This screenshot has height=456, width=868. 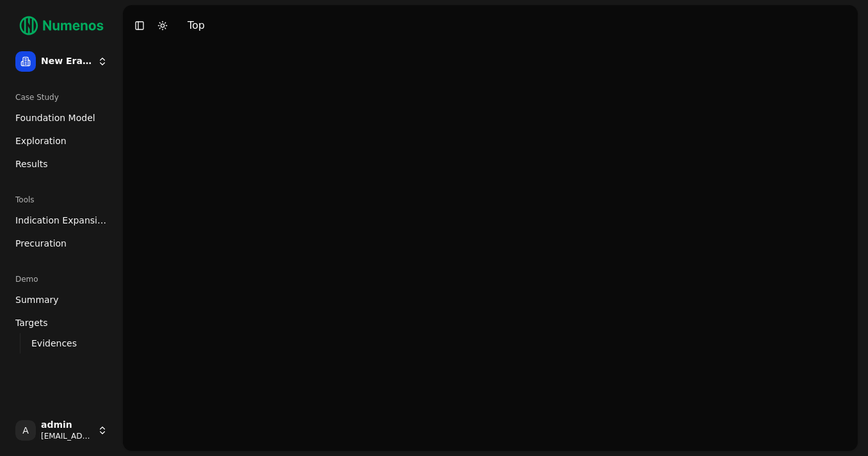 I want to click on a: Precuration, so click(x=61, y=243).